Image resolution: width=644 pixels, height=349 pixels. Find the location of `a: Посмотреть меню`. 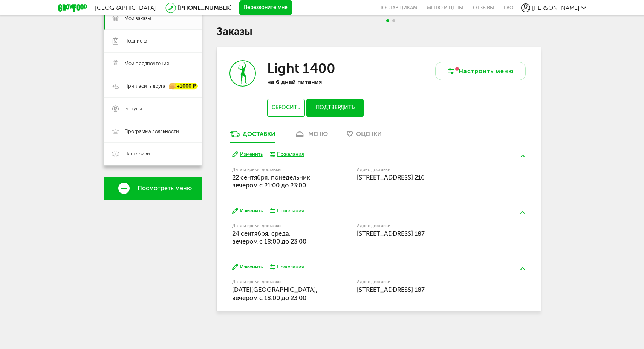

a: Посмотреть меню is located at coordinates (153, 188).